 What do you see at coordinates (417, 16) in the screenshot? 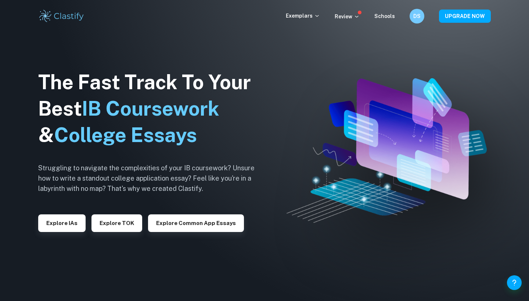
I see `h6: DS` at bounding box center [417, 16].